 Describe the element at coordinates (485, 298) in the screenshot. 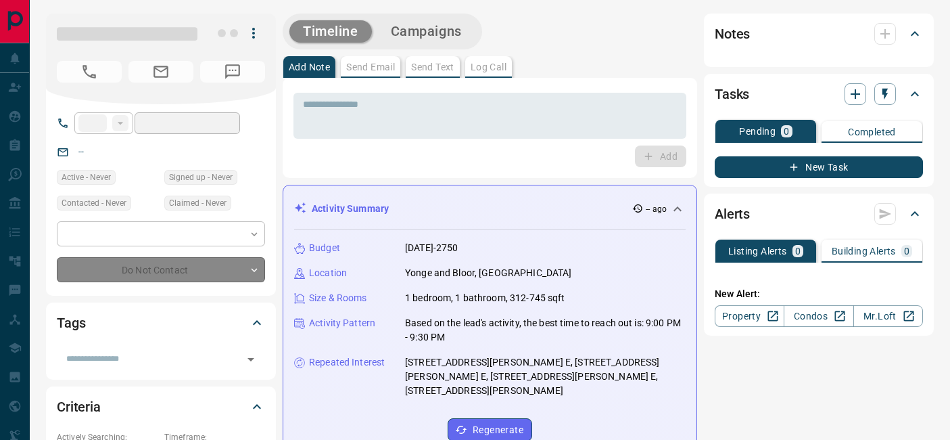

I see `p: 1 bedroom, 1 bathroom, 312-745 sqft` at that location.